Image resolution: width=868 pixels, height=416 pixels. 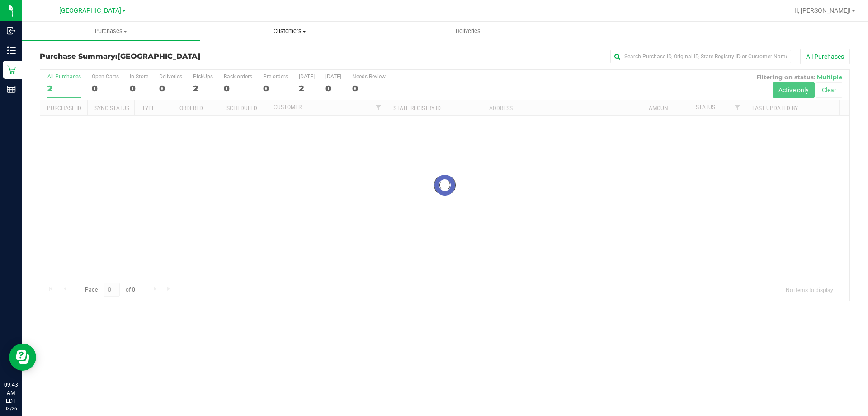 I want to click on a: Customers, so click(x=290, y=31).